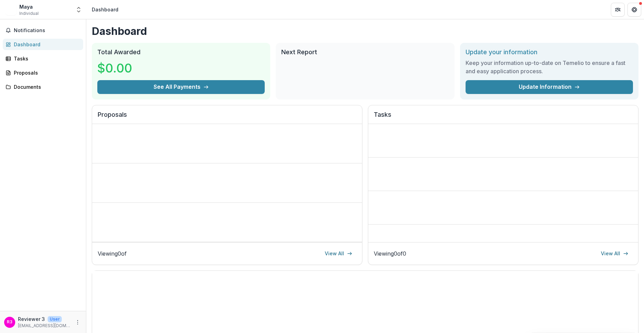 The image size is (644, 333). What do you see at coordinates (618, 10) in the screenshot?
I see `button: Partners` at bounding box center [618, 10].